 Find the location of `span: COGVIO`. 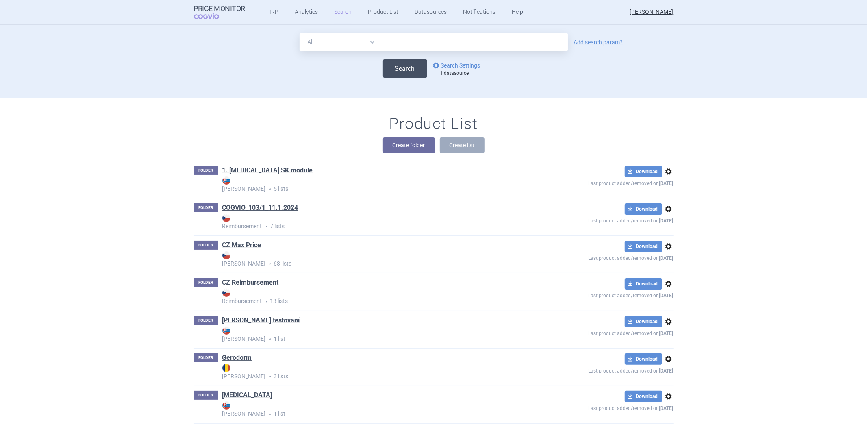

span: COGVIO is located at coordinates (212, 16).